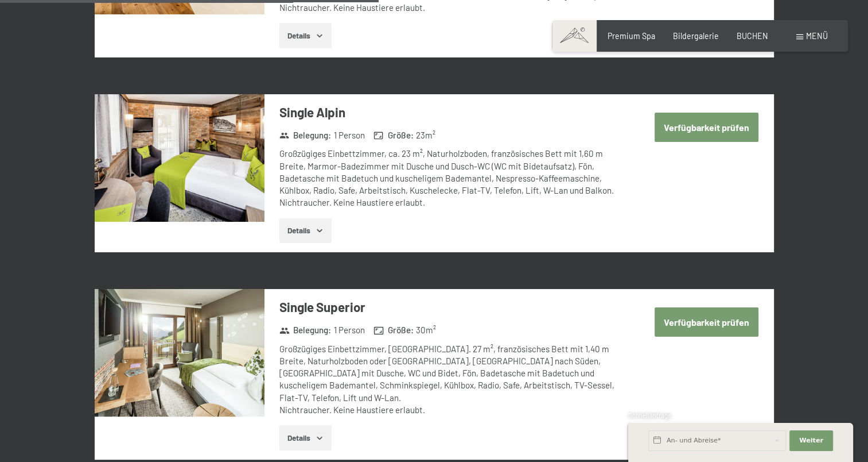 This screenshot has width=868, height=462. Describe the element at coordinates (426, 330) in the screenshot. I see `span: 30 m²` at that location.